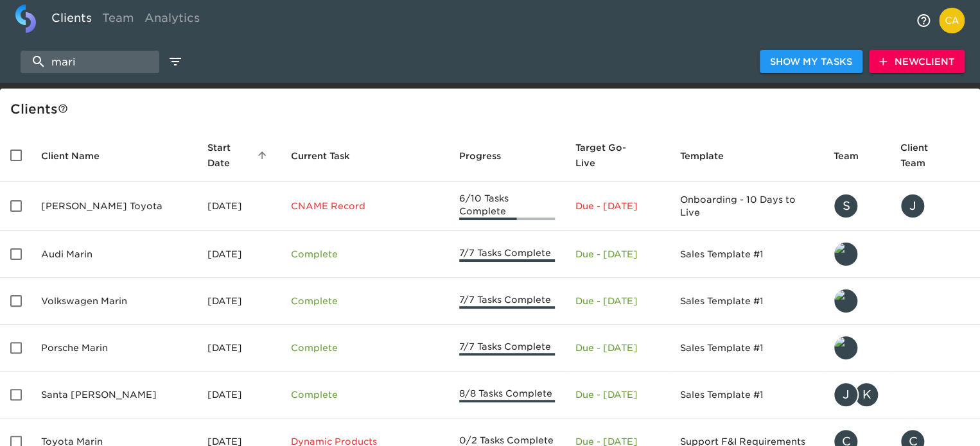  What do you see at coordinates (493, 109) in the screenshot?
I see `div: Client s` at bounding box center [493, 109].